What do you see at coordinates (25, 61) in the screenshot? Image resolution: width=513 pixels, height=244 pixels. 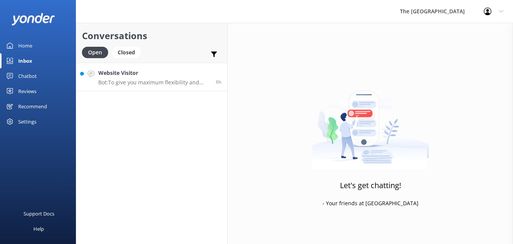 I see `div: Inbox` at bounding box center [25, 61].